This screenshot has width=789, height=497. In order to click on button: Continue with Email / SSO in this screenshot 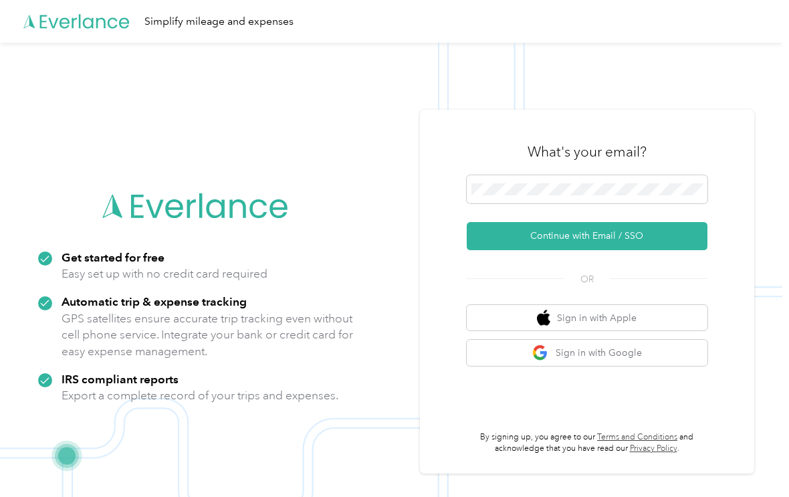, I will do `click(587, 236)`.